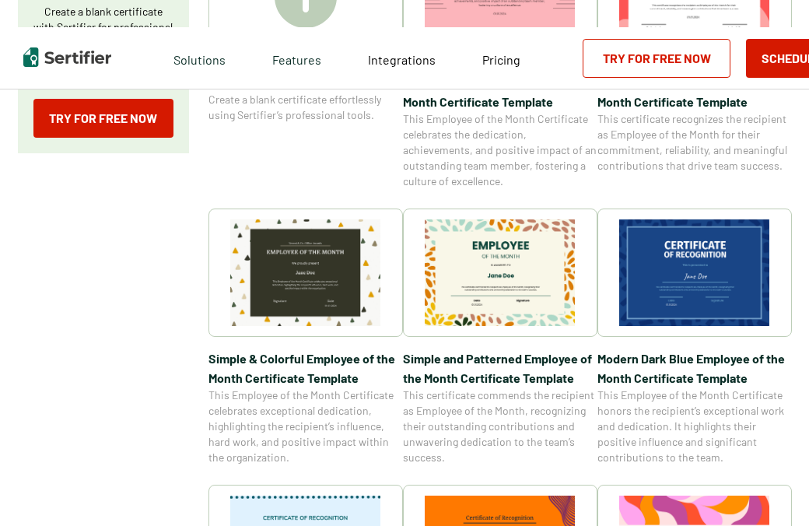  What do you see at coordinates (694, 368) in the screenshot?
I see `span: Modern Dark Blue Employee of the Month Certificate Template` at bounding box center [694, 368].